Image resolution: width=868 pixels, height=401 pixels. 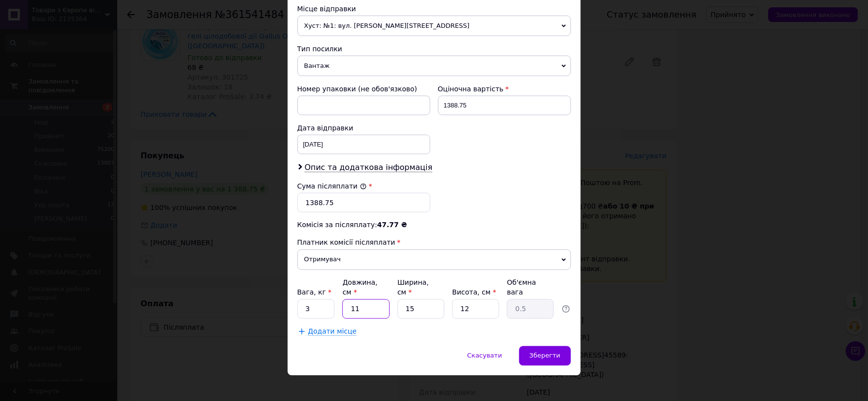 What do you see at coordinates (360, 288) in the screenshot?
I see `label: Довжина, см` at bounding box center [360, 288].